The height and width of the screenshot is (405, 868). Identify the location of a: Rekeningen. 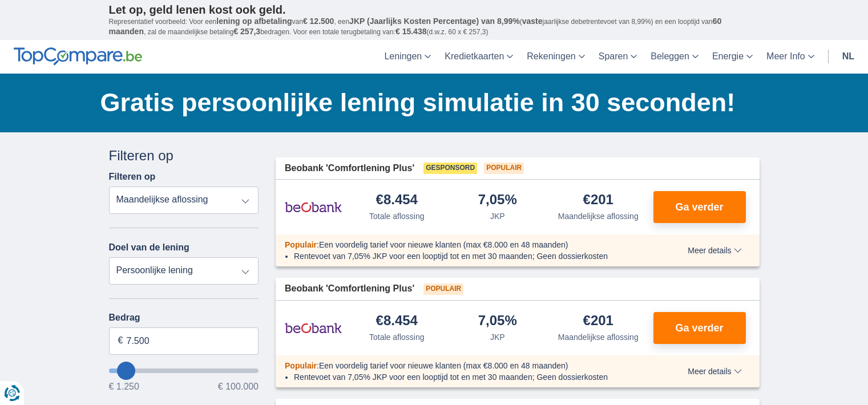
(555, 56).